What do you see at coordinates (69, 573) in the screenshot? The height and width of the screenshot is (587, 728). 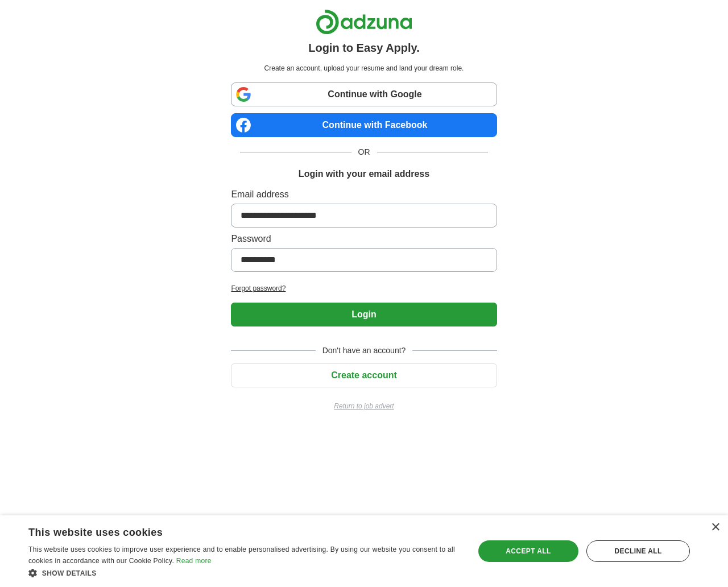 I see `span: Show details` at bounding box center [69, 573].